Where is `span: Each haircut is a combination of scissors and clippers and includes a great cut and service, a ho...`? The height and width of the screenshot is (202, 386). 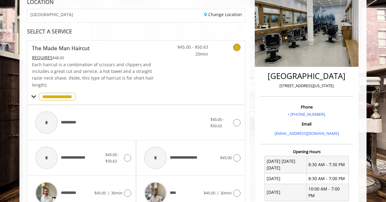 span: Each haircut is a combination of scissors and clippers and includes a great cut and service, a ho... is located at coordinates (93, 75).